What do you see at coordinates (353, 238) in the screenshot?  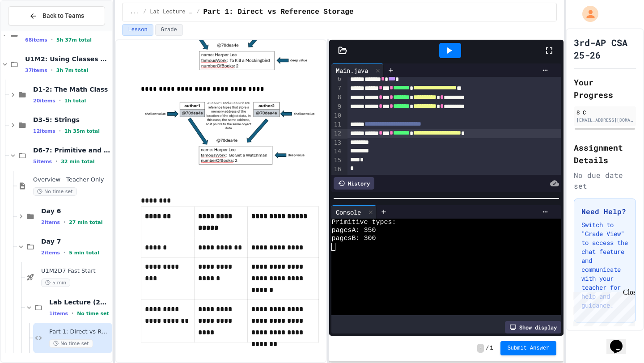 I see `span: pagesB: 300` at bounding box center [353, 238].